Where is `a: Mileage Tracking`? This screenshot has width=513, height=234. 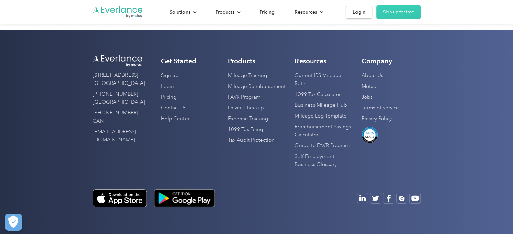
a: Mileage Tracking is located at coordinates (247, 76).